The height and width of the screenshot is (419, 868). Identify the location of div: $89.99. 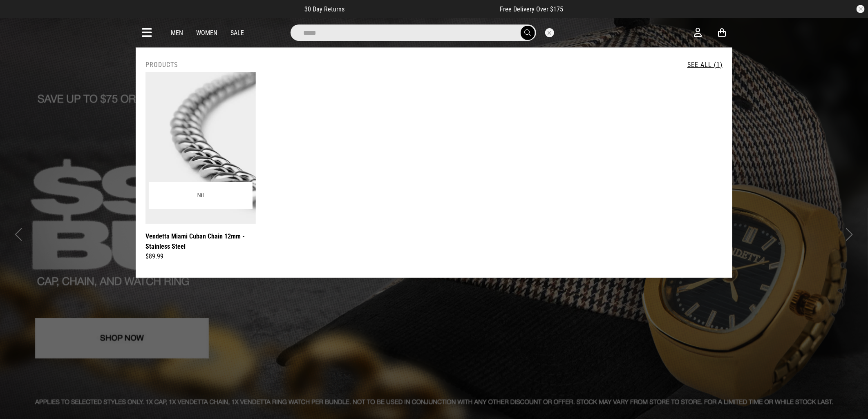
(200, 256).